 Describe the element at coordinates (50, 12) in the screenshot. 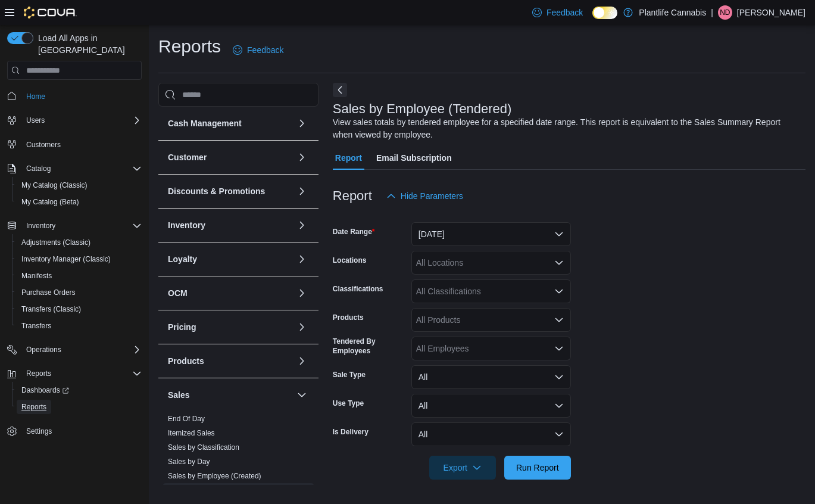

I see `img: Cova` at that location.